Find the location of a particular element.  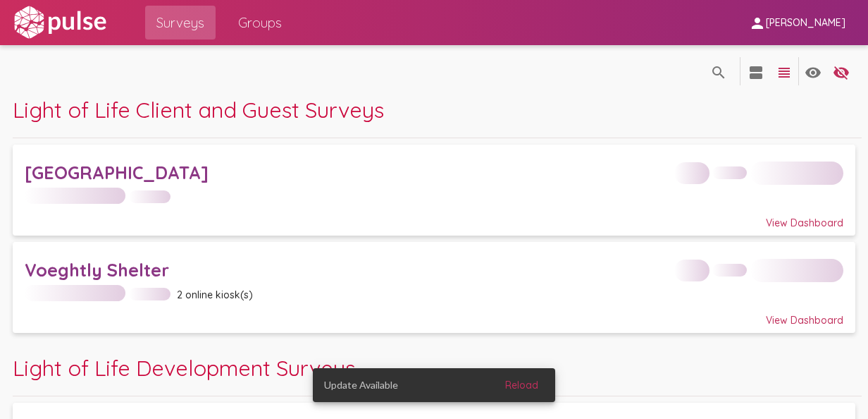

span: Surveys is located at coordinates (180, 23).